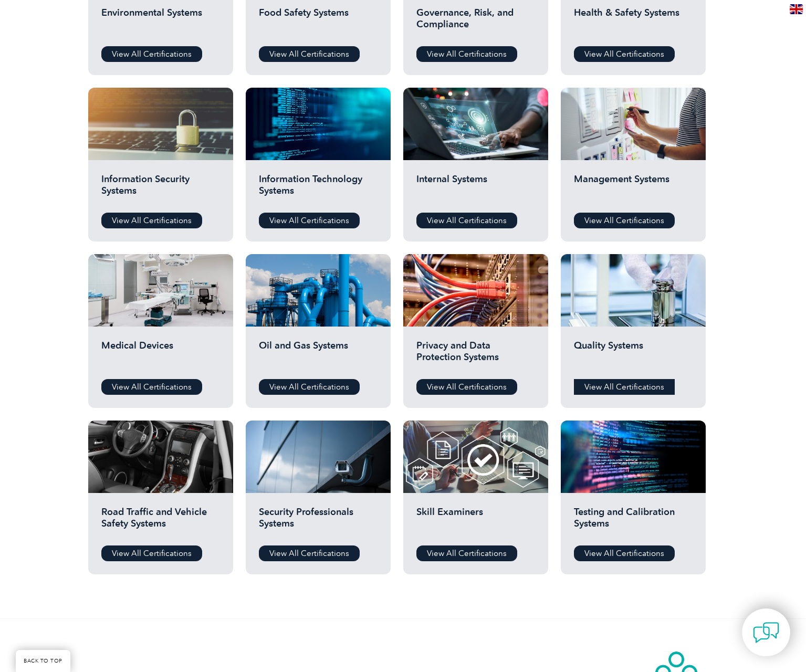  Describe the element at coordinates (161, 189) in the screenshot. I see `h2: Information Security Systems` at that location.